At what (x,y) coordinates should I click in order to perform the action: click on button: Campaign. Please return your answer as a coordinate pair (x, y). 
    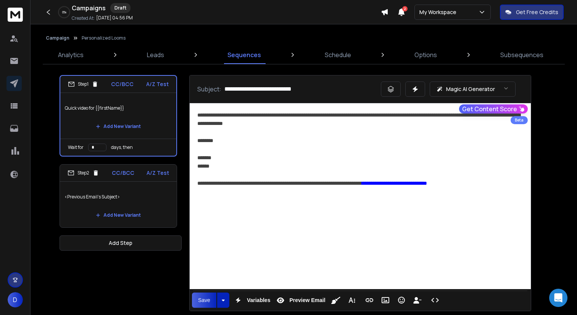
    Looking at the image, I should click on (58, 38).